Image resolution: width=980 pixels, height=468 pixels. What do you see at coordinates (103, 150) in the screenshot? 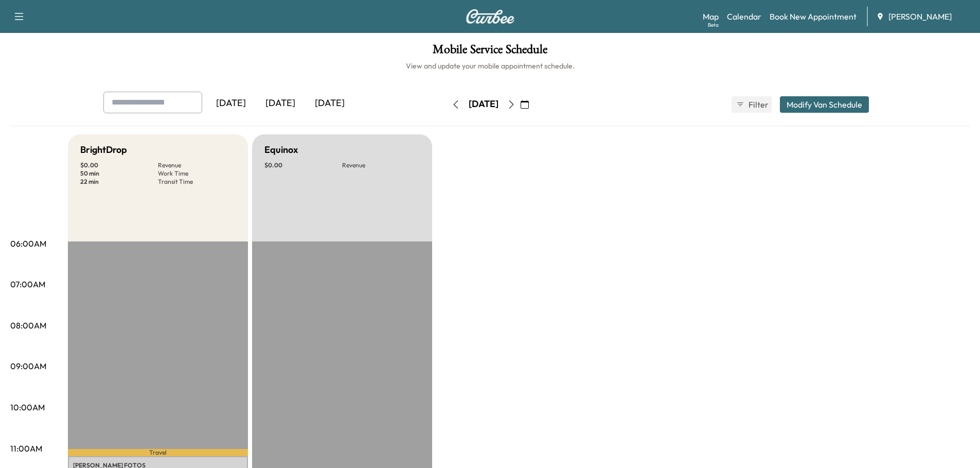
I see `h5: BrightDrop` at bounding box center [103, 150].